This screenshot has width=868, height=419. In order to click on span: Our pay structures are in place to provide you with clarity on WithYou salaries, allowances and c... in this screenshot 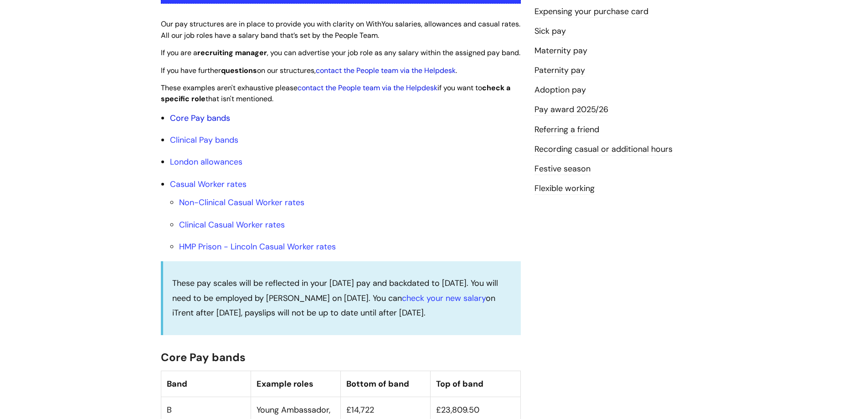, I will do `click(340, 29)`.